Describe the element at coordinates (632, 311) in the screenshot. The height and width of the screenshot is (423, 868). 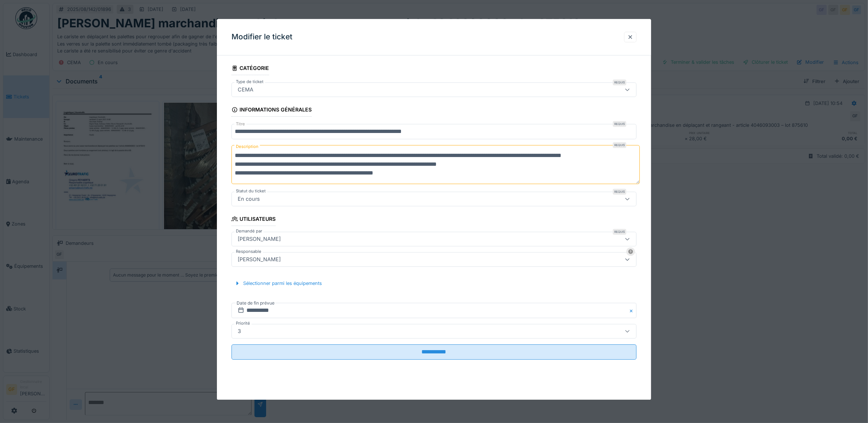
I see `button: Close` at that location.